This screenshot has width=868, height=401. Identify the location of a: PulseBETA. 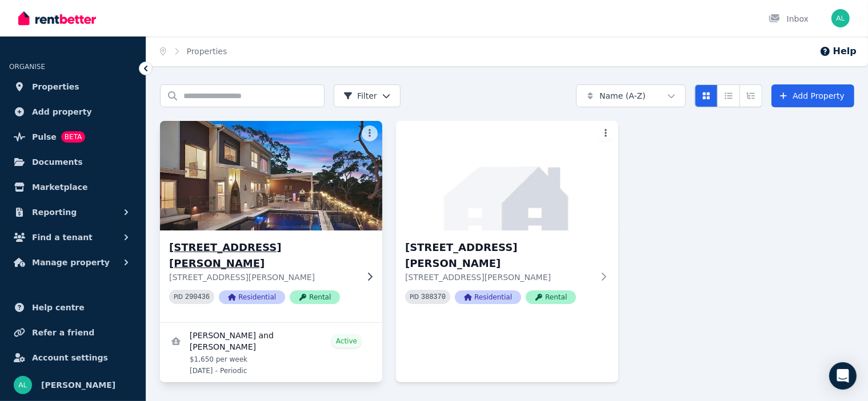
(73, 137).